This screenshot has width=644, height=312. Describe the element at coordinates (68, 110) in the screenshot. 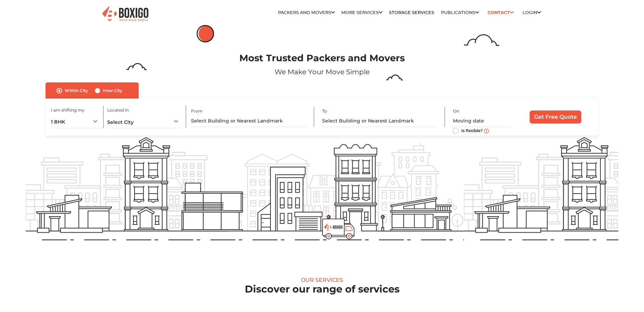

I see `label: I am shifting my` at that location.